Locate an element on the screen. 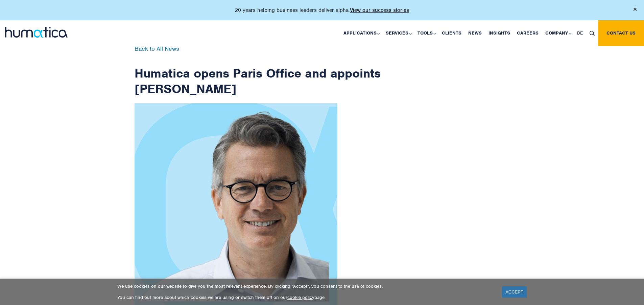  a: Services is located at coordinates (398, 33).